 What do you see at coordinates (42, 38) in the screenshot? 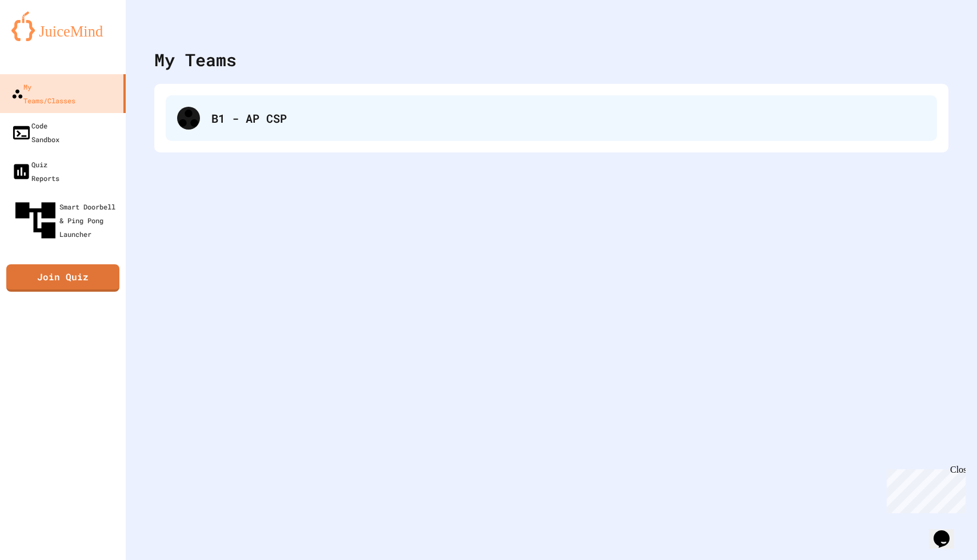
I see `div: Chat with us now!Close` at bounding box center [42, 38].